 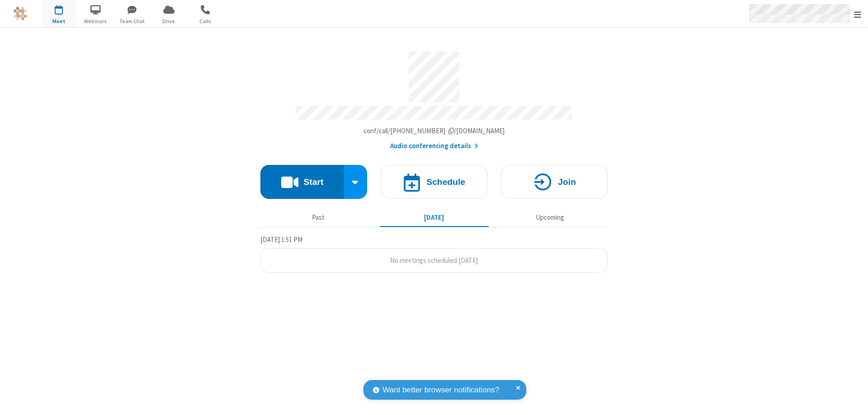 What do you see at coordinates (434, 146) in the screenshot?
I see `button: Audio conferencing details` at bounding box center [434, 146].